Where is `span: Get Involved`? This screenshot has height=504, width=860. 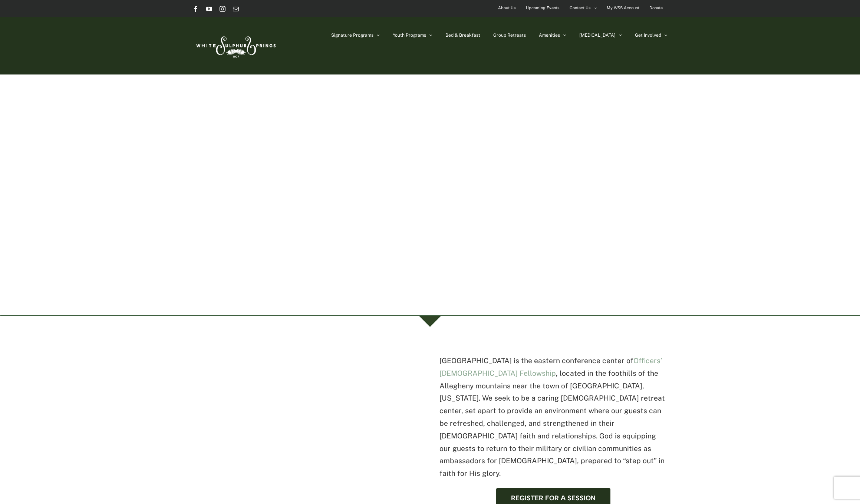
span: Get Involved is located at coordinates (648, 35).